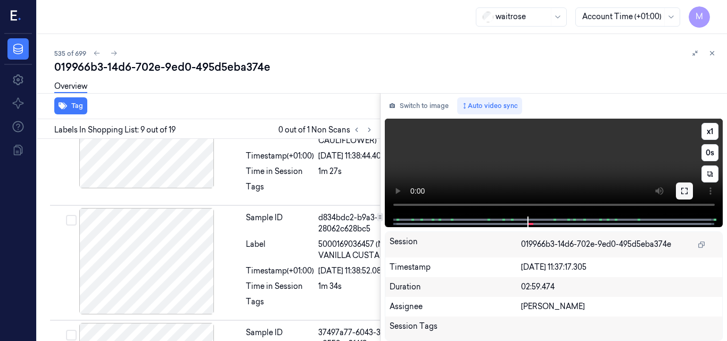 The height and width of the screenshot is (341, 727). I want to click on span: 019966b3-14d6-702e-9ed0-495d5eba374e, so click(596, 244).